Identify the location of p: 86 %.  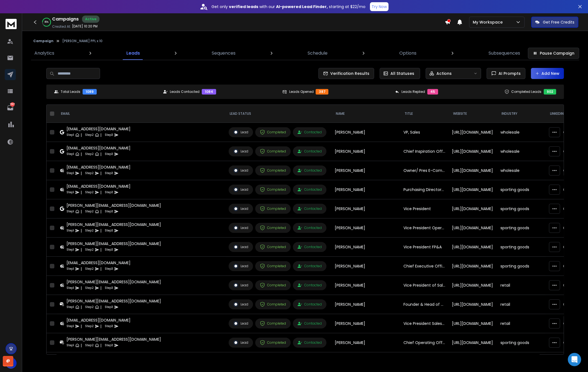
(47, 22).